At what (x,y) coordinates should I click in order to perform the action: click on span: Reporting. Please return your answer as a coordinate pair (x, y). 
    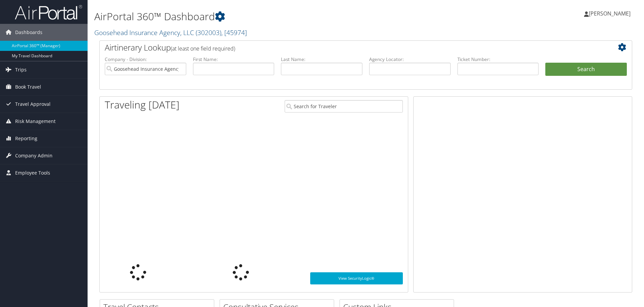
    Looking at the image, I should click on (26, 139).